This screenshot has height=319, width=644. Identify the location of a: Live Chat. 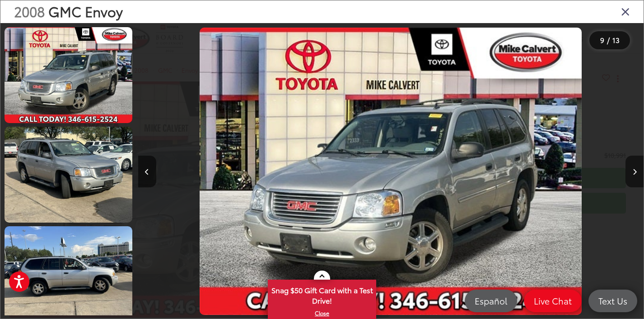
(553, 301).